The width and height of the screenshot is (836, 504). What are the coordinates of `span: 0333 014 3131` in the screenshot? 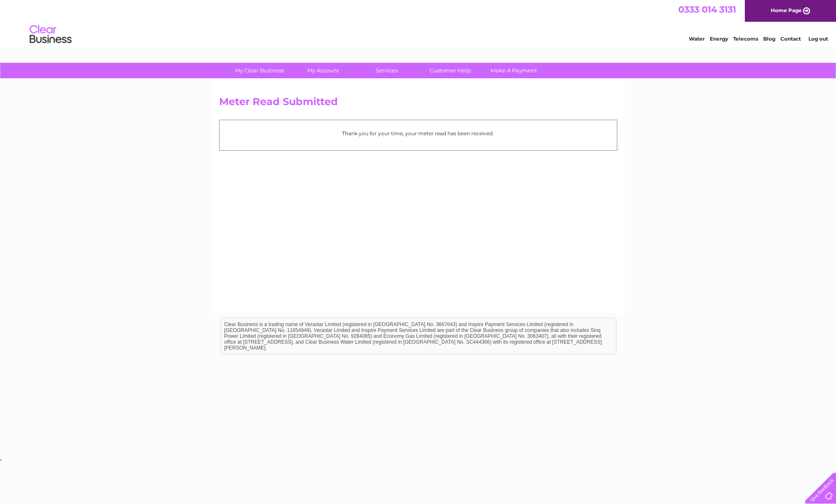 It's located at (708, 9).